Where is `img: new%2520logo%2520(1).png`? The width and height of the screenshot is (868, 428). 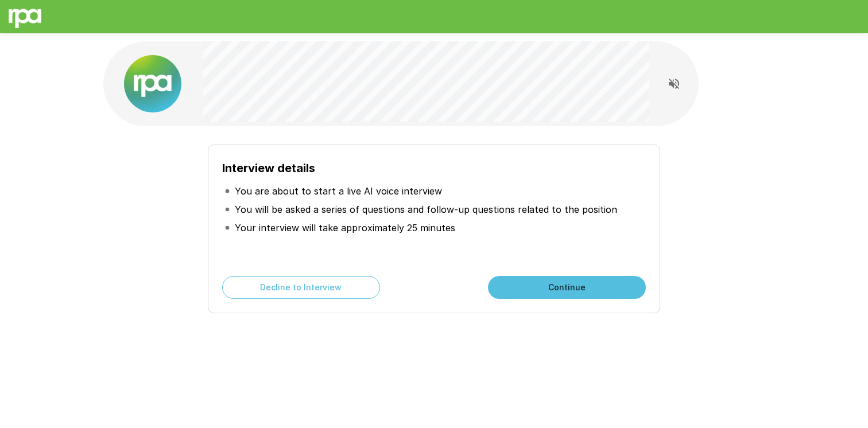 img: new%2520logo%2520(1).png is located at coordinates (153, 84).